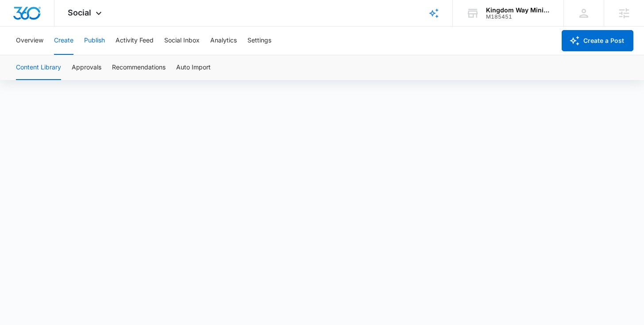  Describe the element at coordinates (193, 68) in the screenshot. I see `button: Auto Import` at that location.